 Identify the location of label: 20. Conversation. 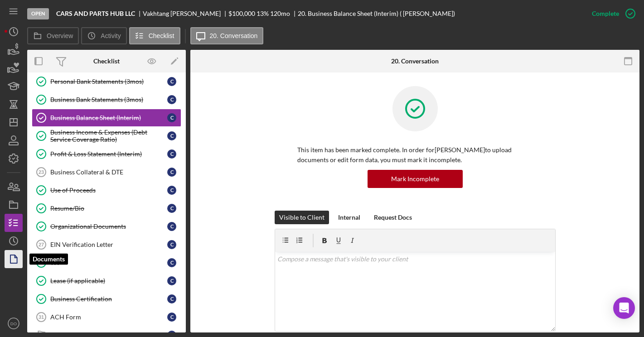
(234, 36).